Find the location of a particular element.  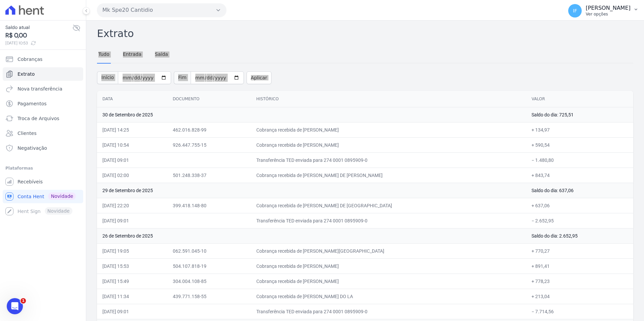

a: Troca de Arquivos is located at coordinates (43, 119).